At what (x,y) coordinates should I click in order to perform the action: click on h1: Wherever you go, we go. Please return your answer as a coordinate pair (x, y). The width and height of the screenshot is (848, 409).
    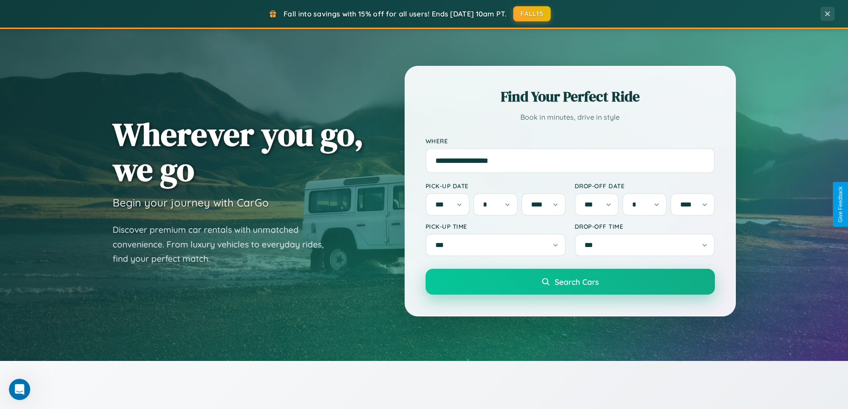
    Looking at the image, I should click on (238, 152).